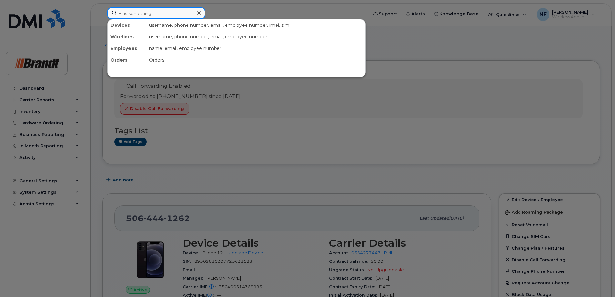 The width and height of the screenshot is (615, 297). What do you see at coordinates (127, 37) in the screenshot?
I see `div: Wirelines` at bounding box center [127, 37].